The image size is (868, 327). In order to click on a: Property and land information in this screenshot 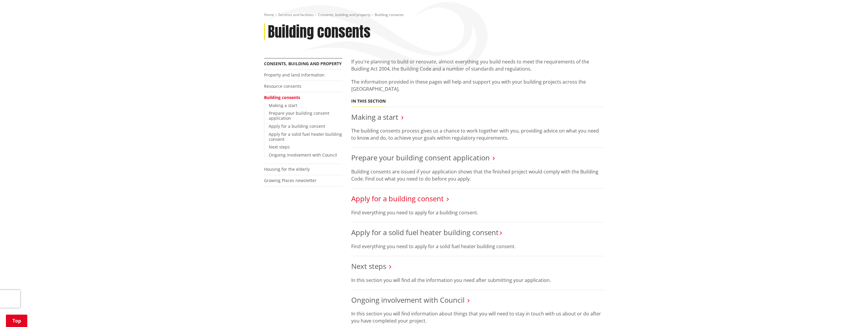, I will do `click(294, 75)`.